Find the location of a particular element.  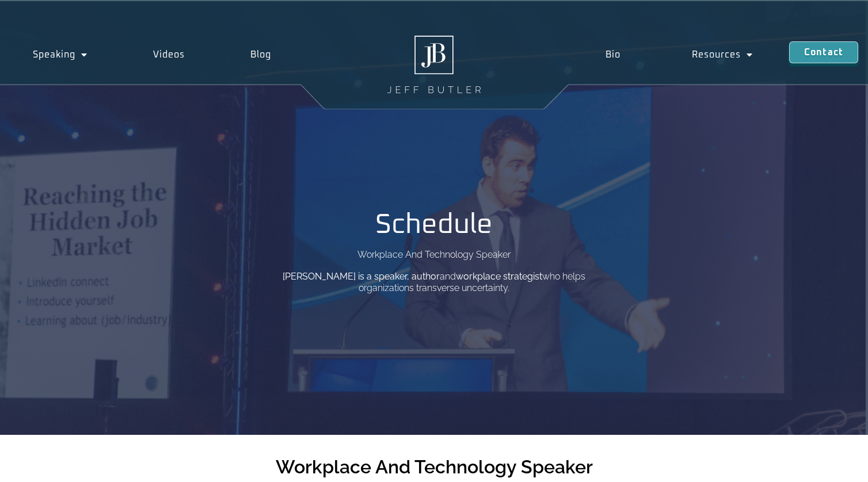

span: Contact is located at coordinates (824, 52).